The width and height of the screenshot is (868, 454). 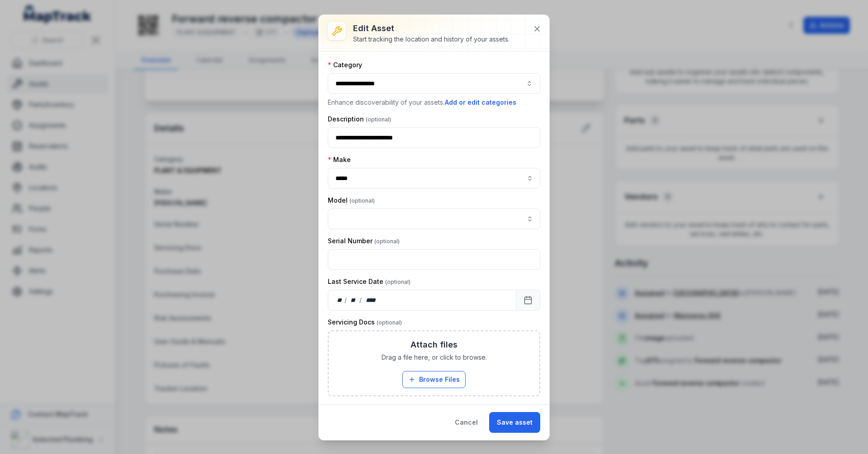 What do you see at coordinates (351, 200) in the screenshot?
I see `label: Model` at bounding box center [351, 200].